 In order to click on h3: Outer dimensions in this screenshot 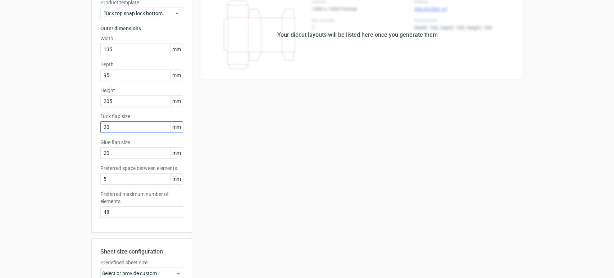, I will do `click(142, 28)`.